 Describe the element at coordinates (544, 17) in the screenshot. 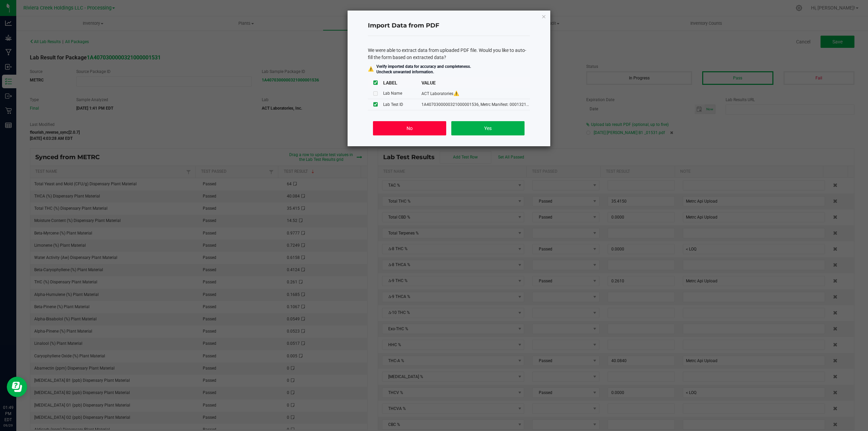

I see `button: Close` at that location.